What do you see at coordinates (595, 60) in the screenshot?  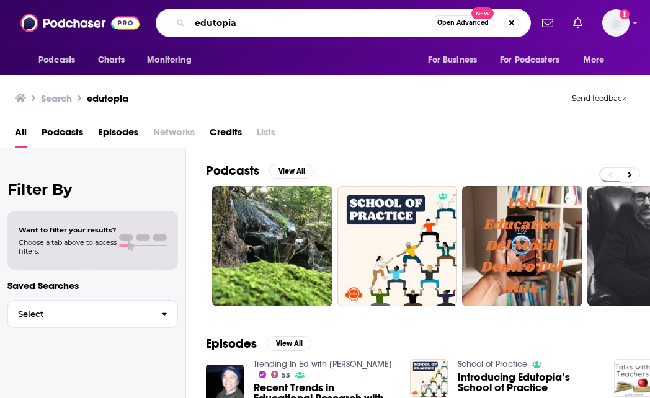 I see `span: More` at bounding box center [595, 60].